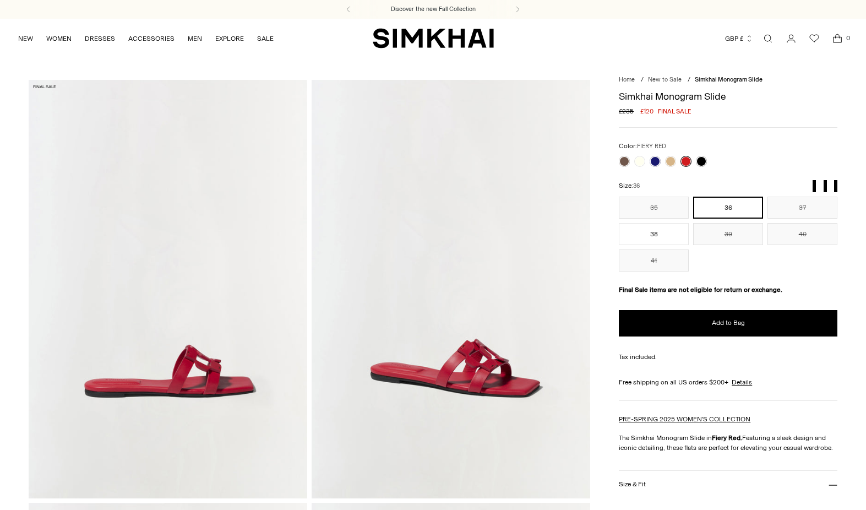  Describe the element at coordinates (265, 39) in the screenshot. I see `a: SALE` at that location.